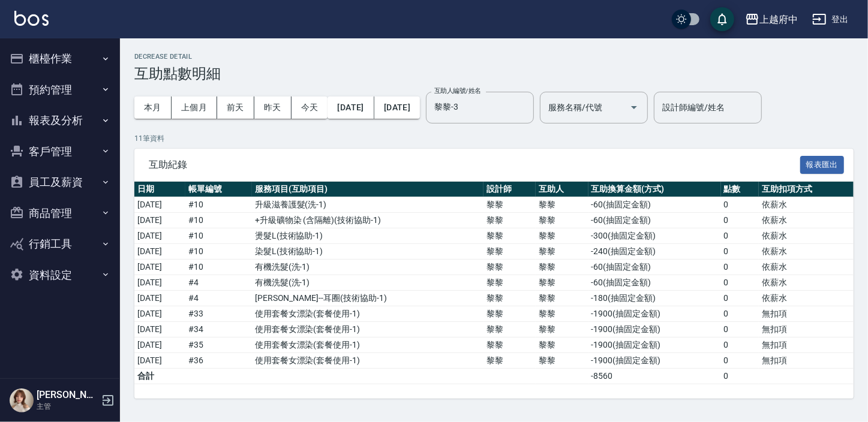  Describe the element at coordinates (654, 377) in the screenshot. I see `td: -8560` at that location.